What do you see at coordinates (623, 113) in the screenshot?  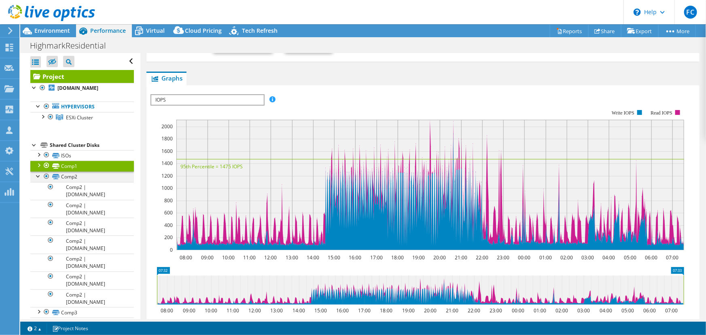 I see `text: Write IOPS` at bounding box center [623, 113].